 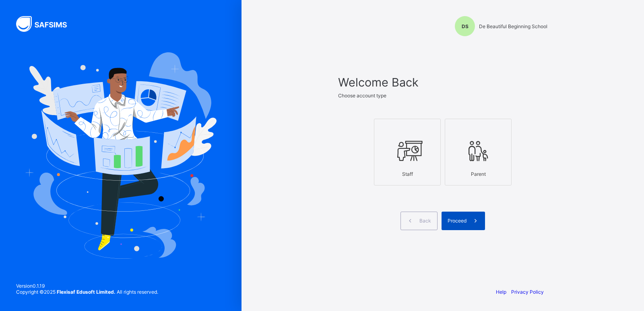 I want to click on div: Parent, so click(x=478, y=174).